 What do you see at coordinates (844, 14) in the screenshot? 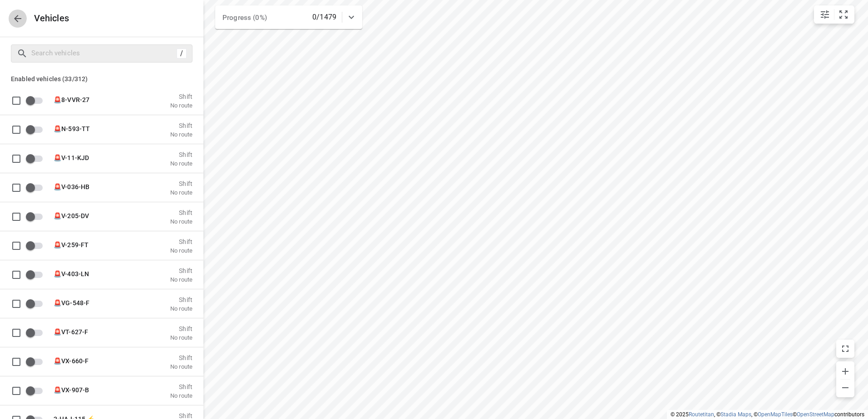
I see `button: Fit zoom` at bounding box center [844, 14].